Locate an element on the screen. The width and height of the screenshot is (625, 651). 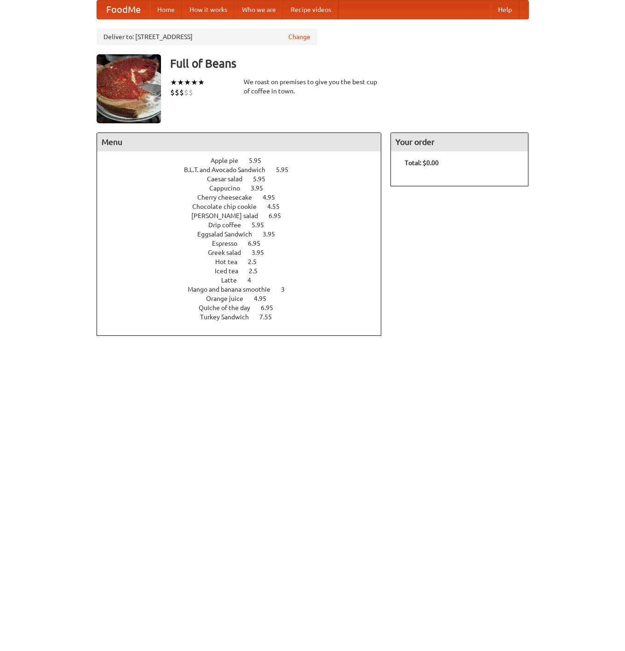
span: Orange juice is located at coordinates (229, 299).